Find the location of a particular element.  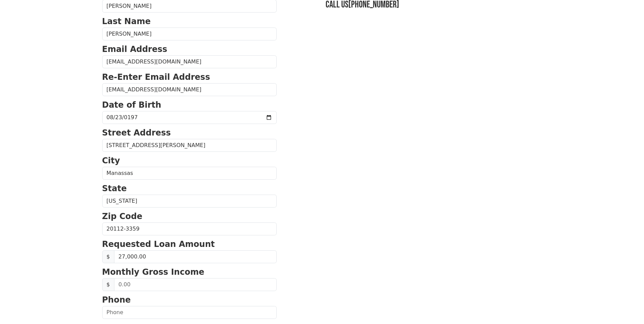

input: Zip Code is located at coordinates (189, 229).